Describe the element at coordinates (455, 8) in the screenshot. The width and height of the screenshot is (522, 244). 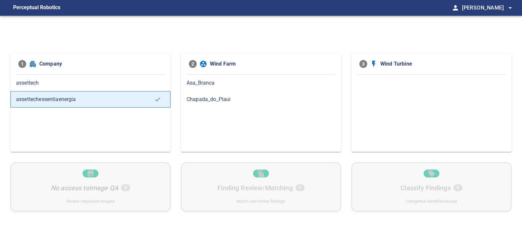
I see `span: person` at that location.